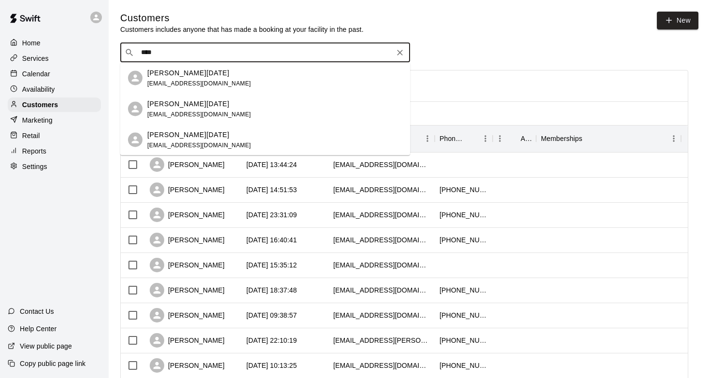 The image size is (710, 378). I want to click on a: Customers, so click(54, 105).